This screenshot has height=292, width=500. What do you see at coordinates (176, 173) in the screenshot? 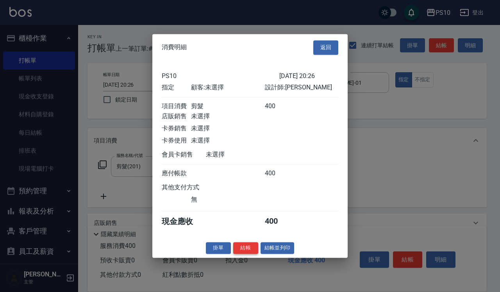
I see `div: 應付帳款` at bounding box center [176, 173].